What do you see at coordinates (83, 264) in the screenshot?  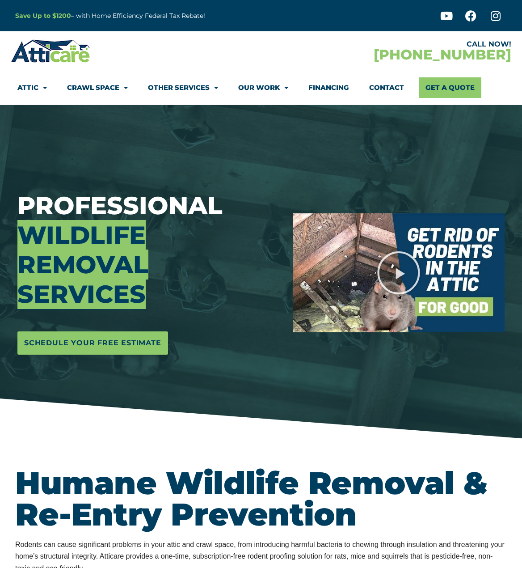 I see `span: Wildlife Removal Services` at bounding box center [83, 264].